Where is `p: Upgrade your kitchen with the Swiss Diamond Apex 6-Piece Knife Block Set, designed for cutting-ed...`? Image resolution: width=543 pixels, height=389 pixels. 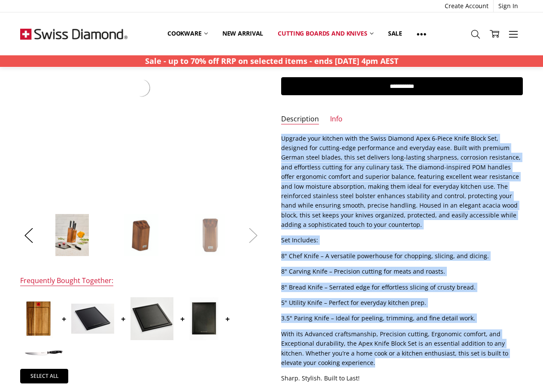
p: Upgrade your kitchen with the Swiss Diamond Apex 6-Piece Knife Block Set, designed for cutting-ed... is located at coordinates (402, 182).